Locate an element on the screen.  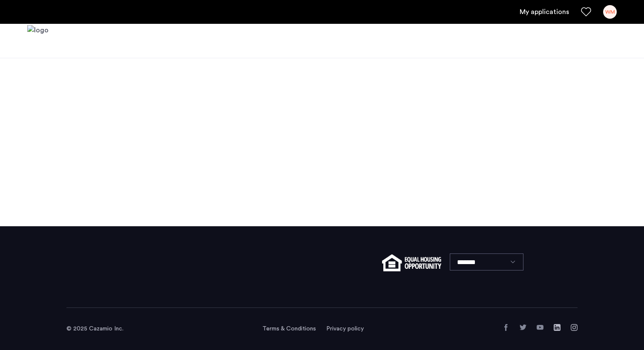
a: Facebook is located at coordinates (506, 328).